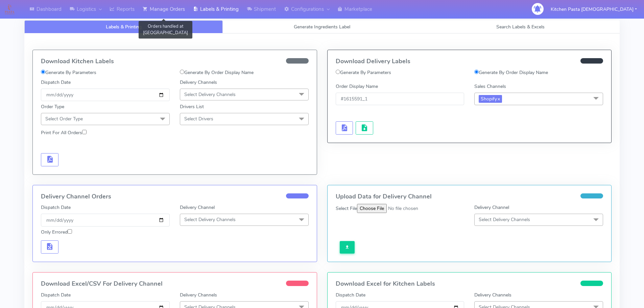  I want to click on h4: Upload Data for Delivery Channel, so click(470, 197).